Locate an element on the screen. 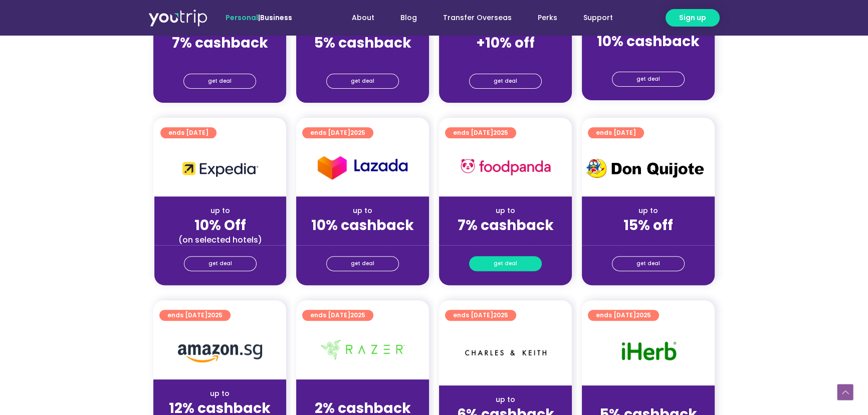  a: Perks is located at coordinates (548, 18).